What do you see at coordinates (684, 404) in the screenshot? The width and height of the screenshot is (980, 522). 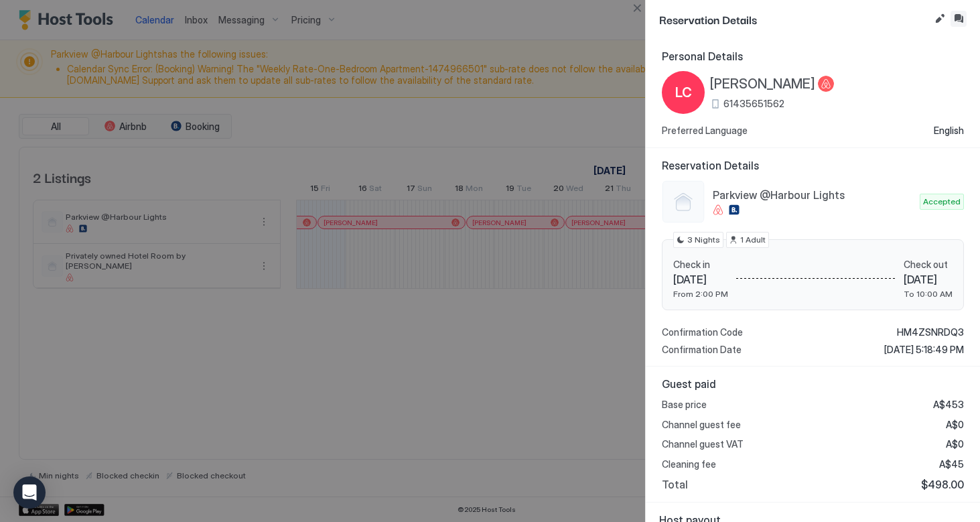 I see `span: Base price` at bounding box center [684, 404].